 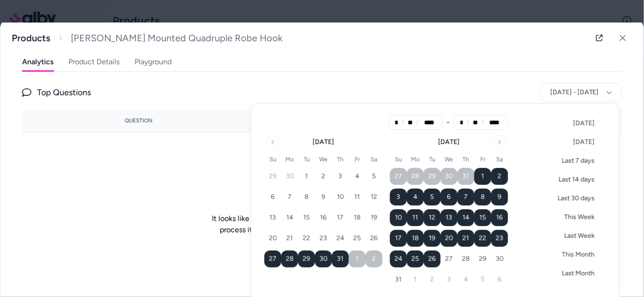 What do you see at coordinates (432, 238) in the screenshot?
I see `button: 19` at bounding box center [432, 238].